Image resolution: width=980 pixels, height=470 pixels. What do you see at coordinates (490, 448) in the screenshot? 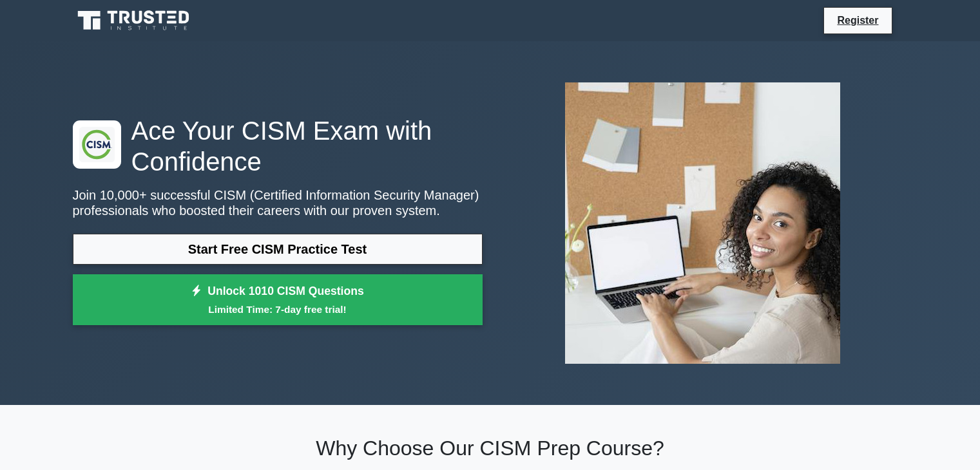
I see `h2: Why Choose Our CISM Prep Course?` at bounding box center [490, 448].